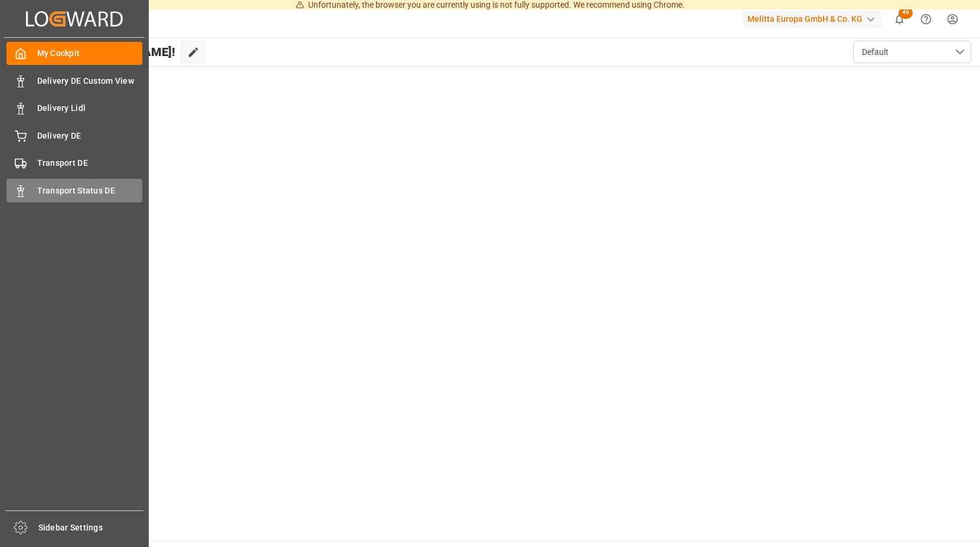 This screenshot has width=980, height=547. What do you see at coordinates (90, 53) in the screenshot?
I see `span: My Cockpit` at bounding box center [90, 53].